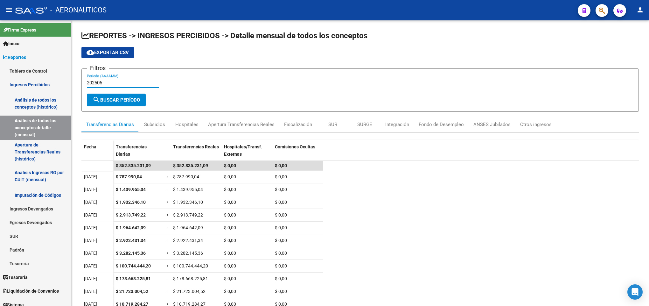 This screenshot has height=306, width=649. What do you see at coordinates (196, 147) in the screenshot?
I see `span: Transferencias Reales` at bounding box center [196, 147].